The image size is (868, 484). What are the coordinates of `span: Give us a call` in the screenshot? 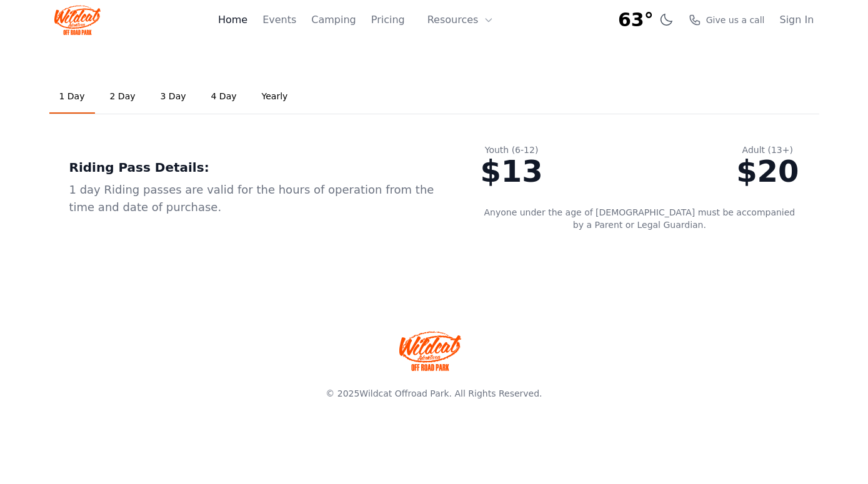 It's located at (736, 20).